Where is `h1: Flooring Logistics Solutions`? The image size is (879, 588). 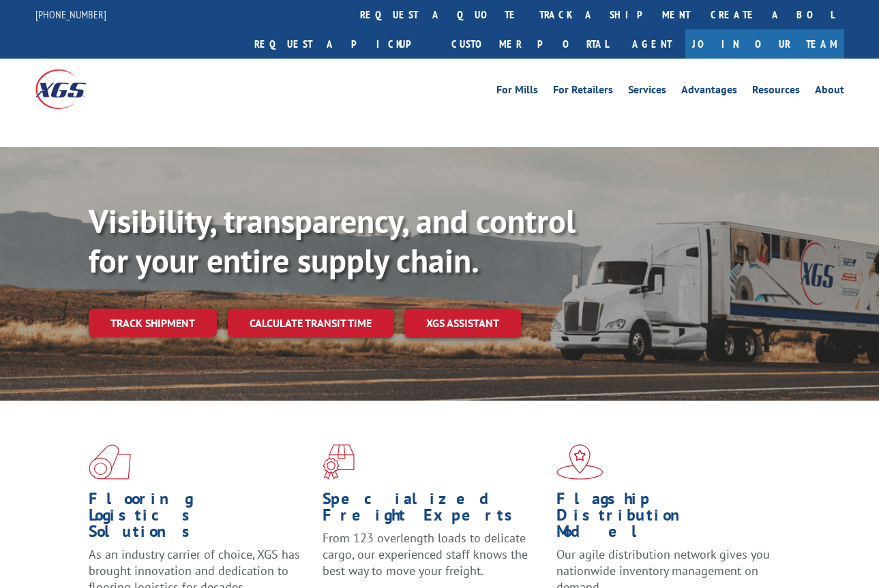
h1: Flooring Logistics Solutions is located at coordinates (200, 519).